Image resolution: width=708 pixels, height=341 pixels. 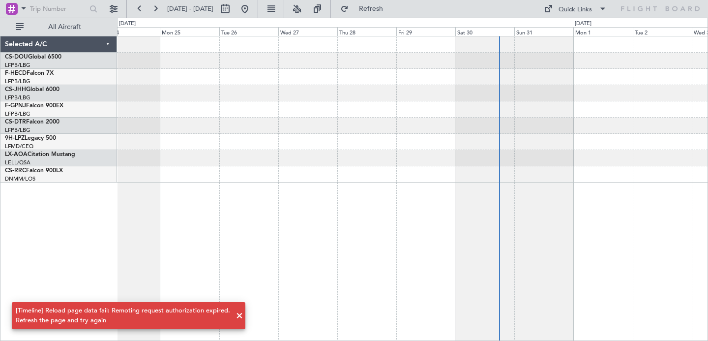 What do you see at coordinates (32, 122) in the screenshot?
I see `a: CS-DTRFalcon 2000` at bounding box center [32, 122].